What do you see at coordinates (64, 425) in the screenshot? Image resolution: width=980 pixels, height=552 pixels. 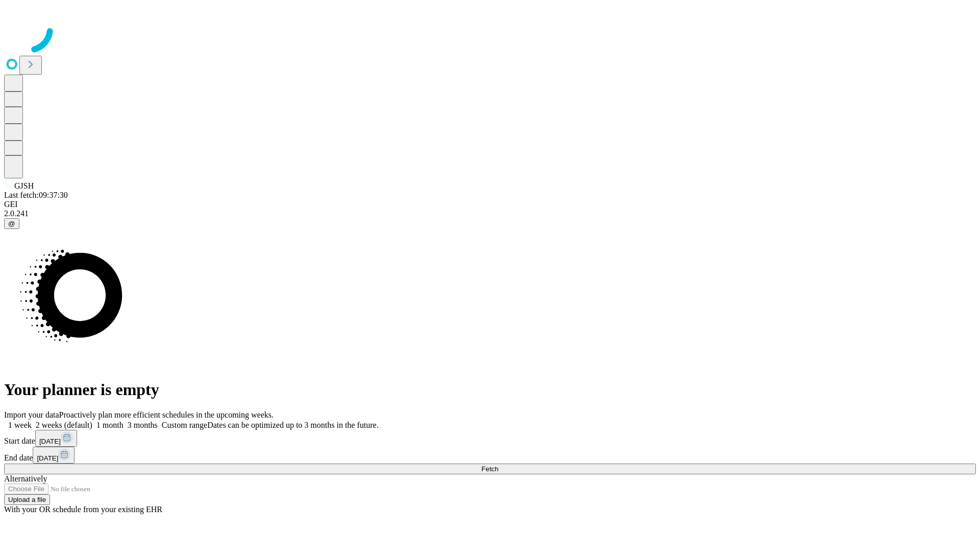 I see `span: 2 weeks (default)` at bounding box center [64, 425].